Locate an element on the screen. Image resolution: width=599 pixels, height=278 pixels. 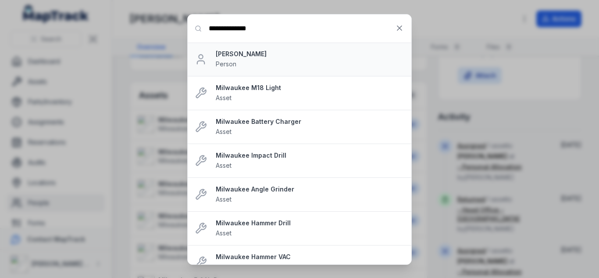
a: Milwaukee Battery ChargerAsset is located at coordinates (310, 127).